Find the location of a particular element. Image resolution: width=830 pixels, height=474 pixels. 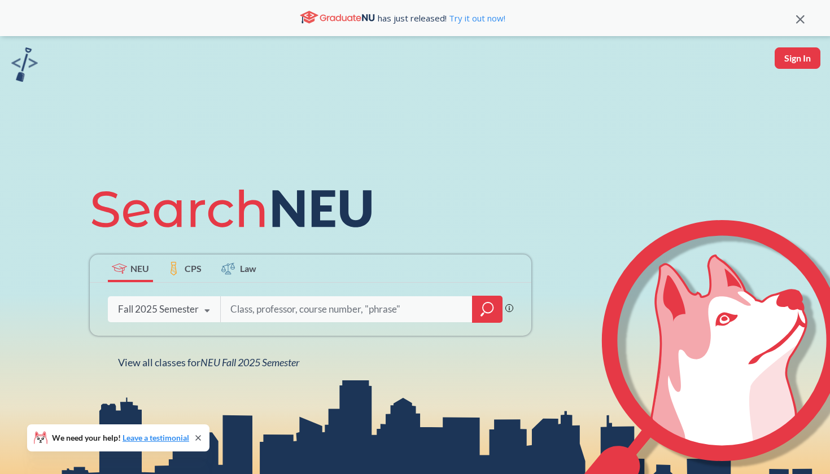

span: has just released! is located at coordinates (441, 18).